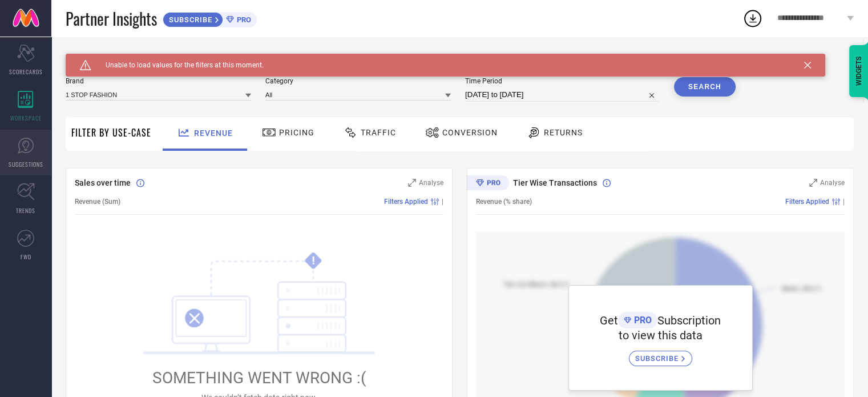 The image size is (868, 397). I want to click on span: Revenue (Sum), so click(98, 201).